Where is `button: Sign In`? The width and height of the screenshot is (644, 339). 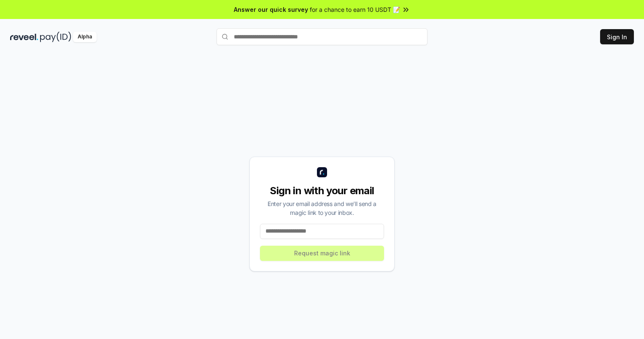 button: Sign In is located at coordinates (617, 37).